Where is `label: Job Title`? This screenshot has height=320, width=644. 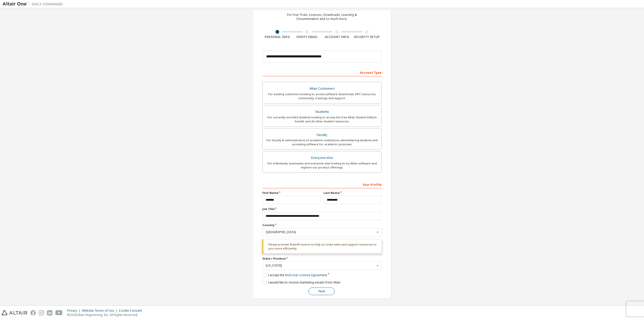
label: Job Title is located at coordinates (322, 209).